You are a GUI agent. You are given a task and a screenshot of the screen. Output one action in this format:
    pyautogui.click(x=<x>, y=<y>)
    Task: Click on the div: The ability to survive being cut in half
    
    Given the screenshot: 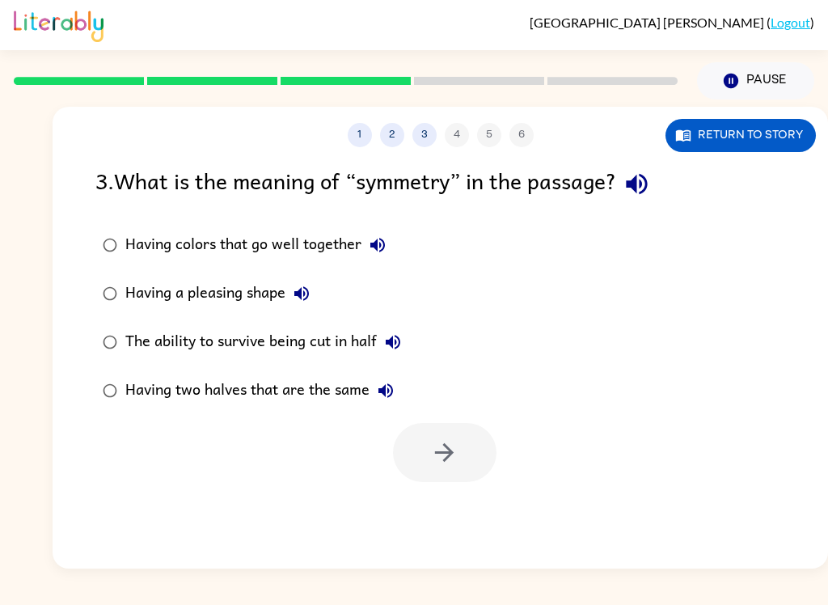 What is the action you would take?
    pyautogui.click(x=267, y=342)
    